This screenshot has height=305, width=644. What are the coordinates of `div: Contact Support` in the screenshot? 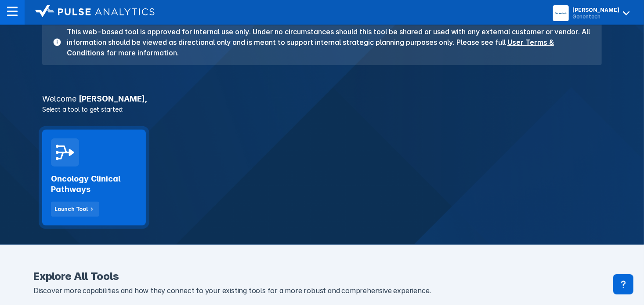 It's located at (624, 285).